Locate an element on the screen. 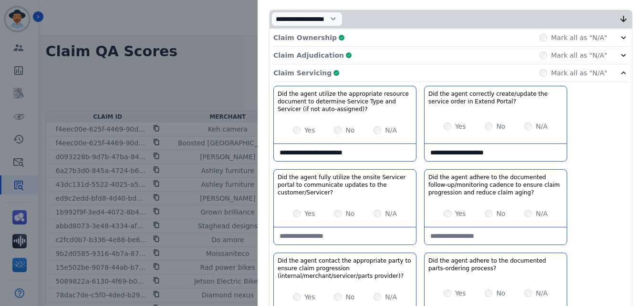  h3: Did the agent fully utilize the onsite Servicer portal to communicate updates to the customer/Ser... is located at coordinates (345, 185).